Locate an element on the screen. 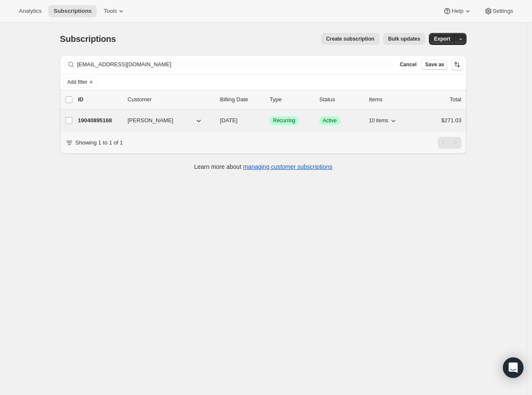 The image size is (532, 395). a: managing customer subscriptions is located at coordinates (288, 166).